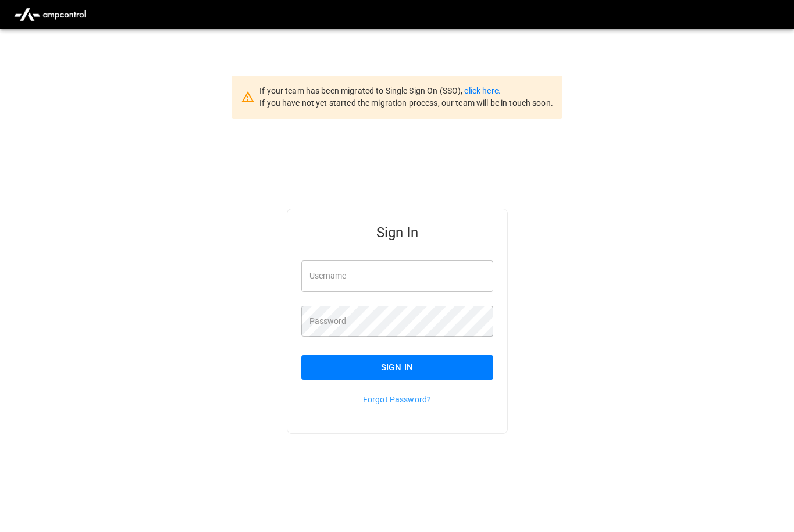 The height and width of the screenshot is (532, 794). Describe the element at coordinates (482, 90) in the screenshot. I see `a: click here.` at that location.